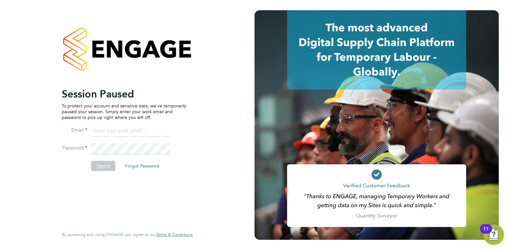 Image resolution: width=509 pixels, height=250 pixels. What do you see at coordinates (493, 235) in the screenshot?
I see `button: Open Resource Center, 11 new notifications` at bounding box center [493, 235].